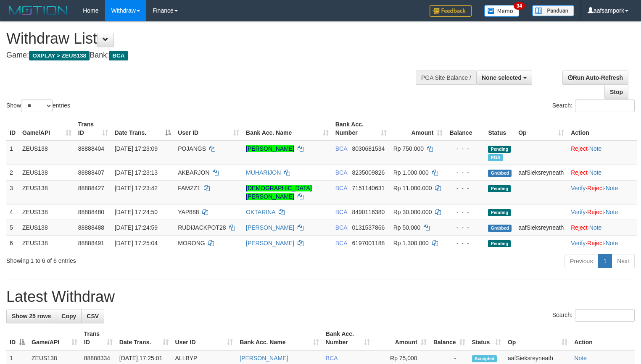 The image size is (641, 364). What do you see at coordinates (368, 173) in the screenshot?
I see `span: Copy 8235009826 to clipboard` at bounding box center [368, 173].